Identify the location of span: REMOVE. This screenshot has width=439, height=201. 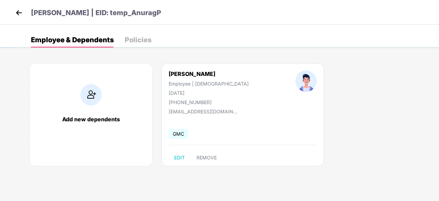
(207, 158).